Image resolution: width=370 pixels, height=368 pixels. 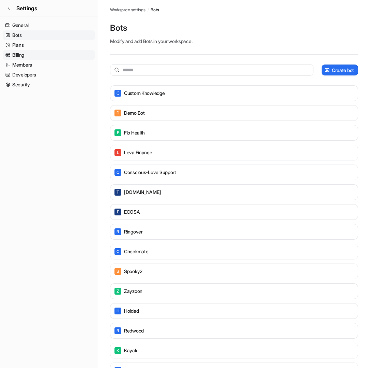 I want to click on a: Workspace settings, so click(x=128, y=10).